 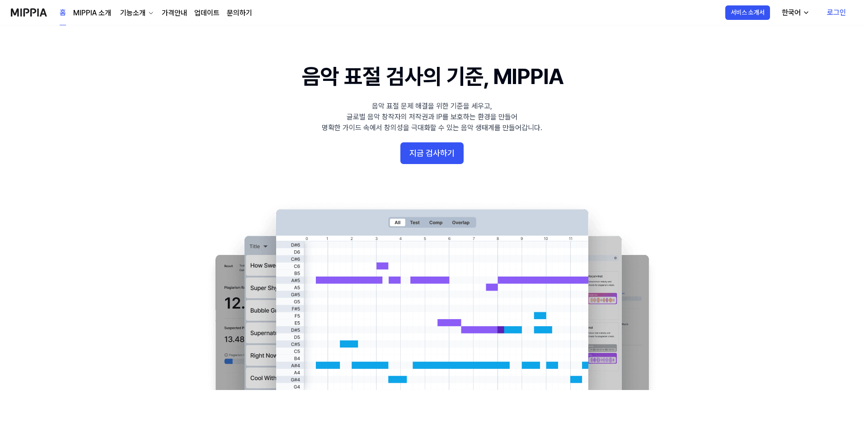 What do you see at coordinates (432, 295) in the screenshot?
I see `img: main Image` at bounding box center [432, 295].